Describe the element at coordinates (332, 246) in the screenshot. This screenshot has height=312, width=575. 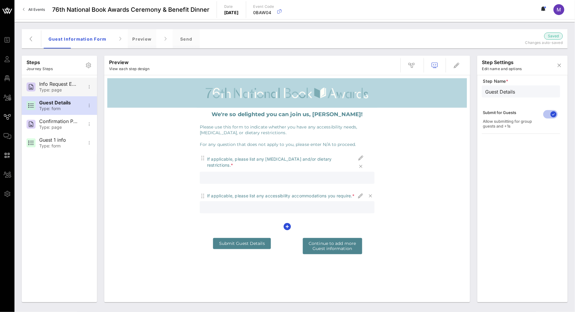
I see `a: Continue to add moreGuest information` at that location.